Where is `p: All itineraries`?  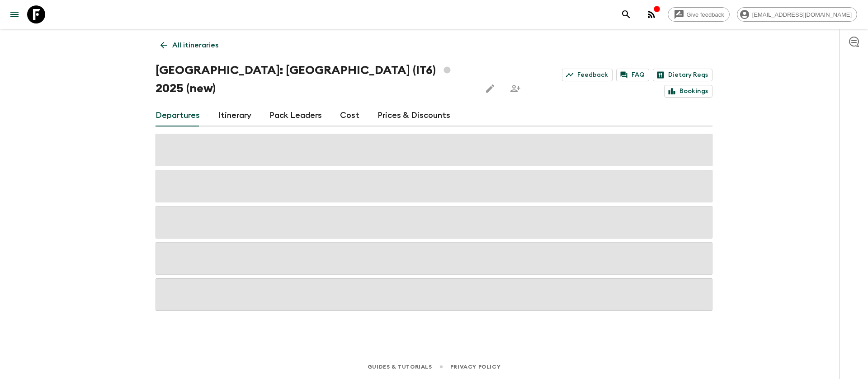
p: All itineraries is located at coordinates (195, 45).